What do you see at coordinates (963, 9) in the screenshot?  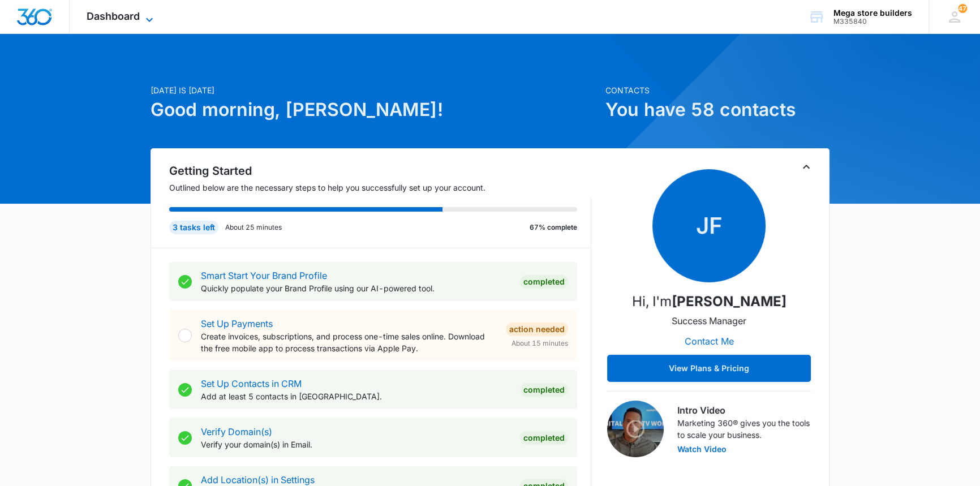 I see `div: notifications count` at bounding box center [963, 9].